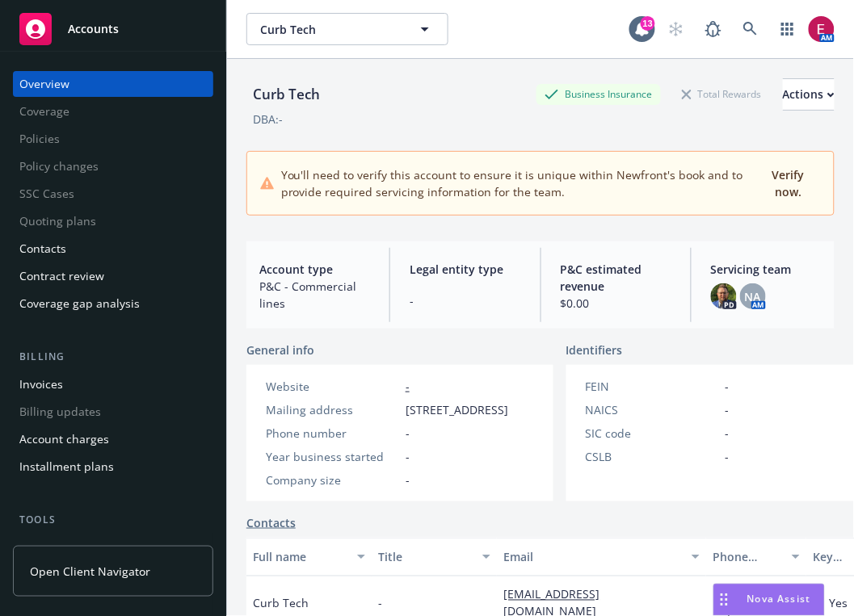 This screenshot has height=616, width=854. I want to click on span: Servicing team, so click(766, 269).